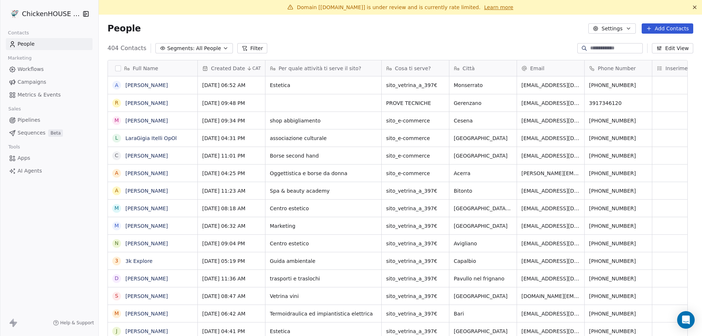 Image resolution: width=702 pixels, height=336 pixels. Describe the element at coordinates (323, 156) in the screenshot. I see `span: Borse second hand` at that location.